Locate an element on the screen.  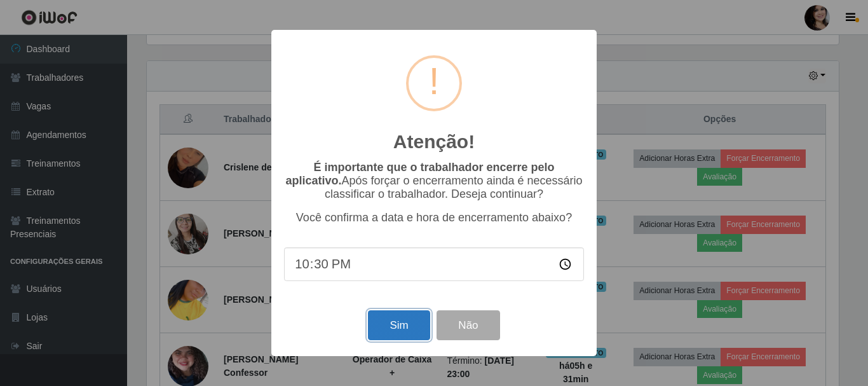
button: Não is located at coordinates (468, 325).